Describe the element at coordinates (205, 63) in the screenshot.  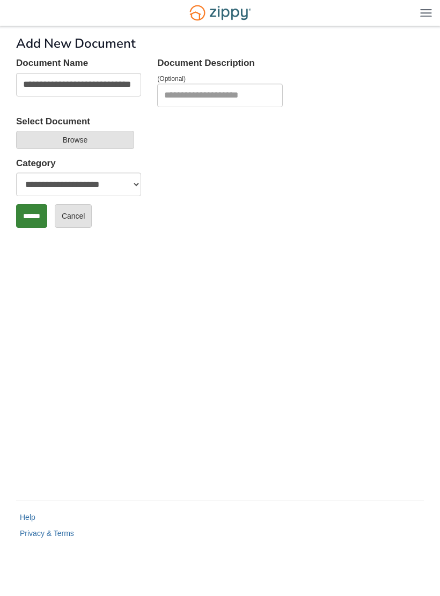
I see `label: Document Description` at that location.